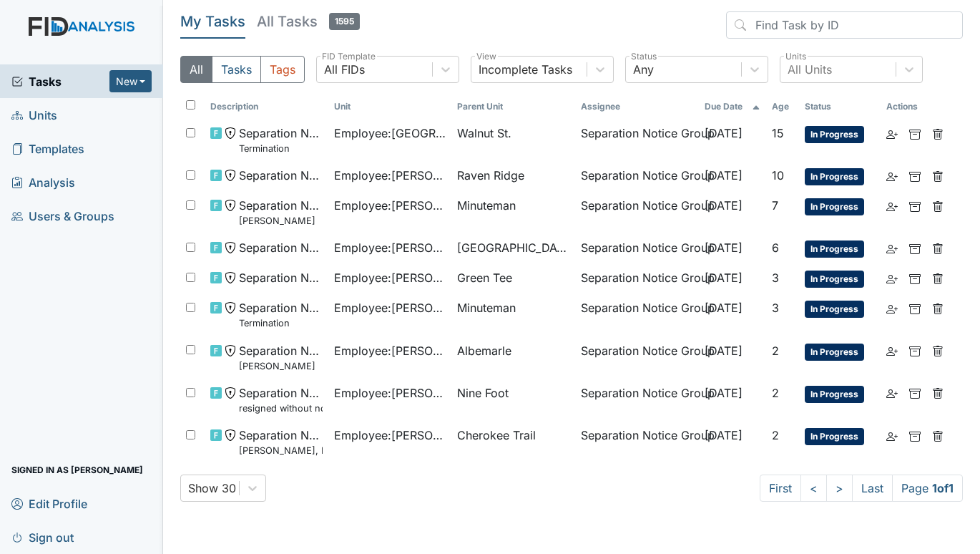 This screenshot has width=980, height=554. Describe the element at coordinates (483, 393) in the screenshot. I see `span: Nine Foot` at that location.